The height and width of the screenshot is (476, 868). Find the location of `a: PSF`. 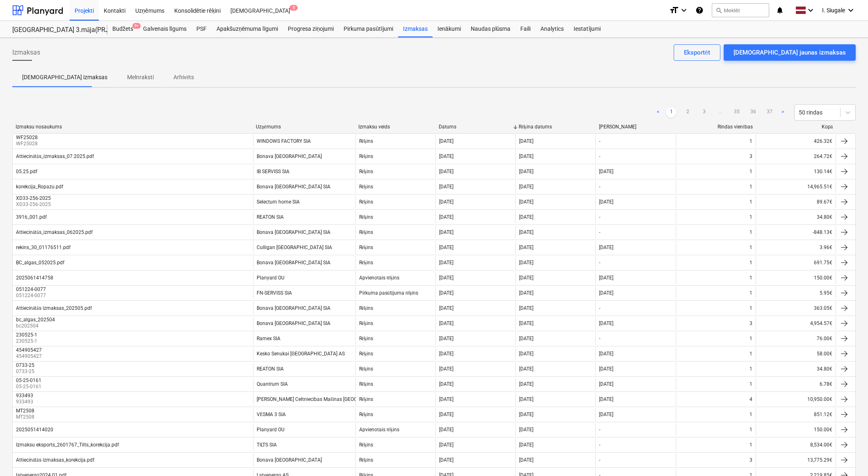

a: PSF is located at coordinates (201, 29).